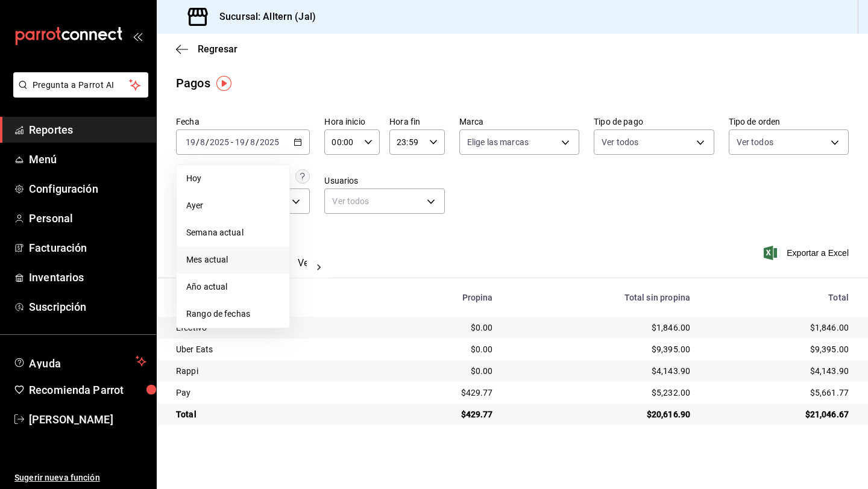  I want to click on div: $21,046.67, so click(779, 414).